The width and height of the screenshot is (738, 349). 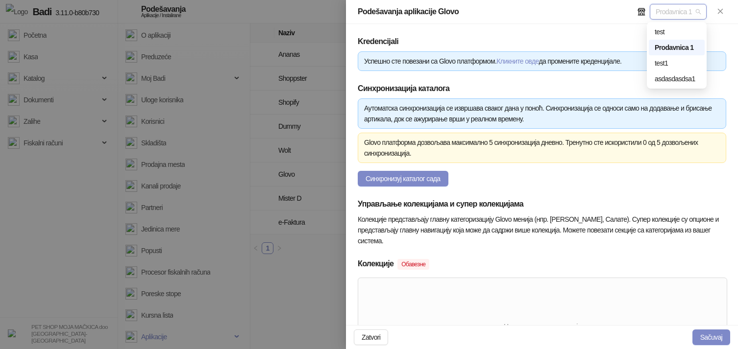 I want to click on span: Обавезне, so click(x=413, y=264).